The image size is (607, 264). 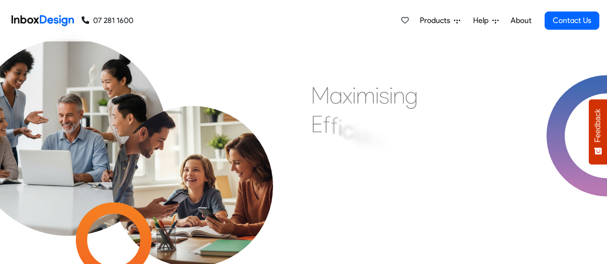 What do you see at coordinates (482, 21) in the screenshot?
I see `span: Help` at bounding box center [482, 21].